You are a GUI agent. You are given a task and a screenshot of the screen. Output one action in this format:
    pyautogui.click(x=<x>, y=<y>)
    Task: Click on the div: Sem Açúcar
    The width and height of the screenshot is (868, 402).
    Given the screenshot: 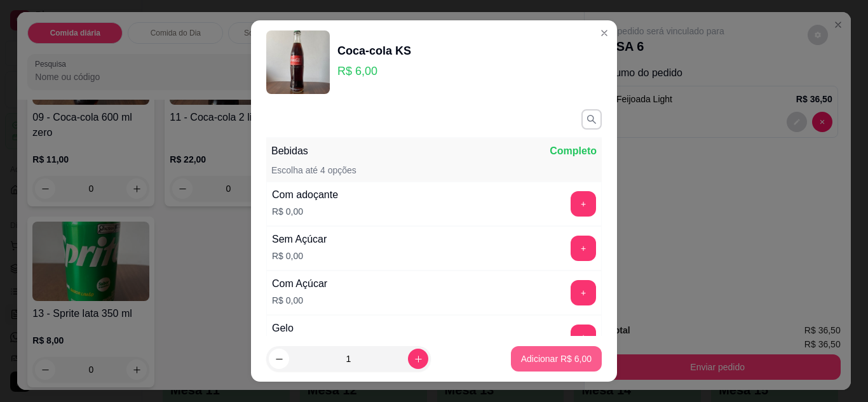 What is the action you would take?
    pyautogui.click(x=299, y=239)
    